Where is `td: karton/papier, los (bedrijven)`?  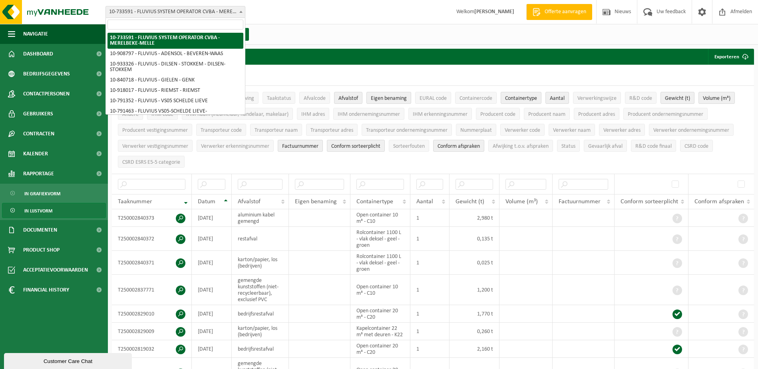
td: karton/papier, los (bedrijven) is located at coordinates (260, 332).